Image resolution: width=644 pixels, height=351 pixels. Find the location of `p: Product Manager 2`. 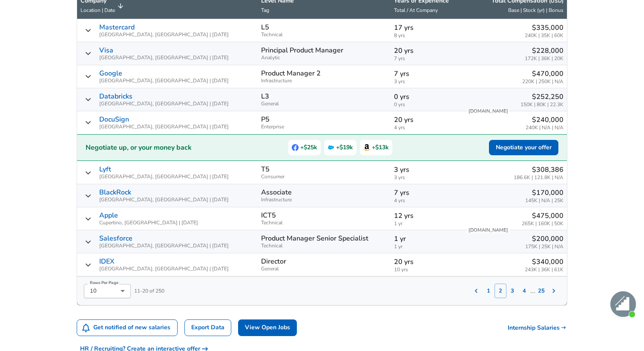

p: Product Manager 2 is located at coordinates (291, 73).